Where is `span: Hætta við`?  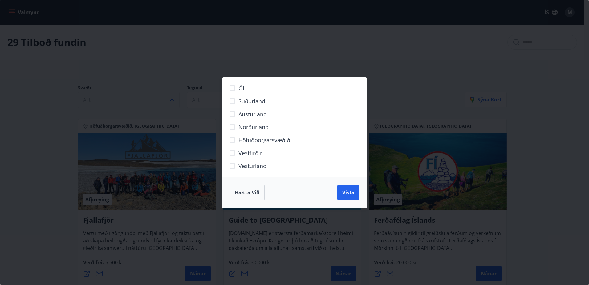 span: Hætta við is located at coordinates (247, 192).